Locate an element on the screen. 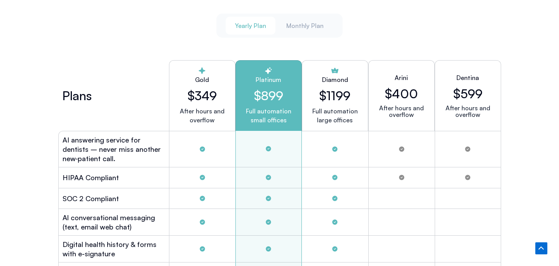 The width and height of the screenshot is (559, 266). h2: Platinum is located at coordinates (269, 80).